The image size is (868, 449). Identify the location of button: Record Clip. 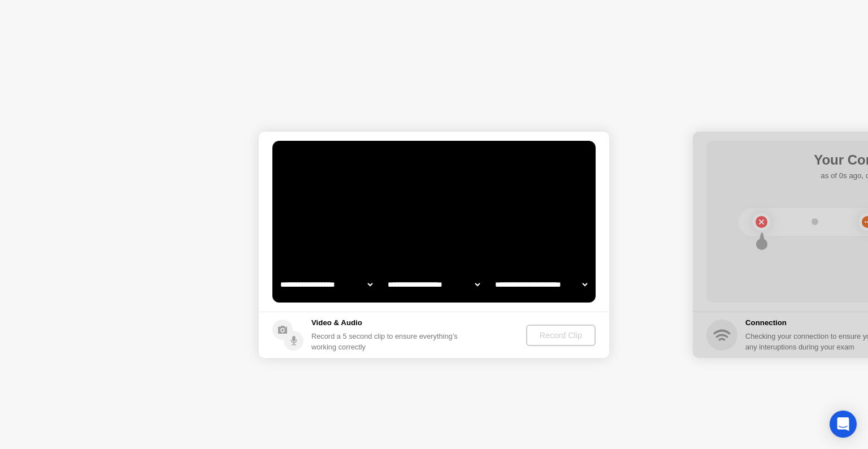
(561, 335).